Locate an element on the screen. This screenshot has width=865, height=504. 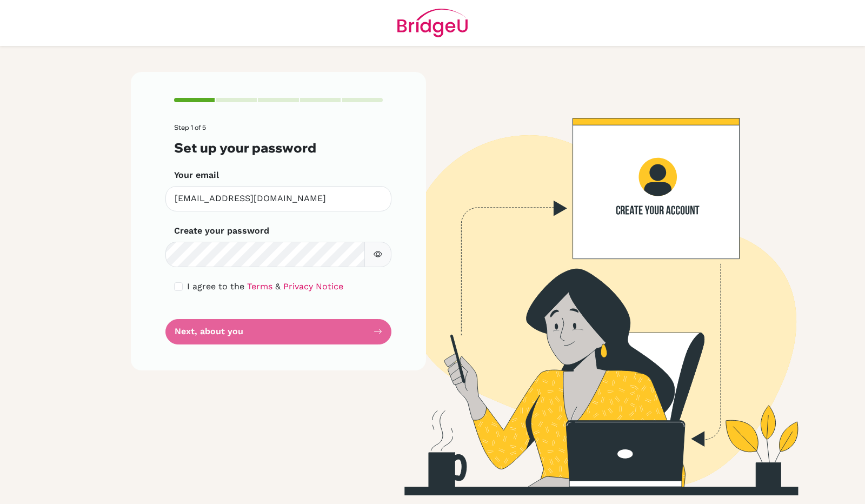
label: Create your password is located at coordinates (222, 231).